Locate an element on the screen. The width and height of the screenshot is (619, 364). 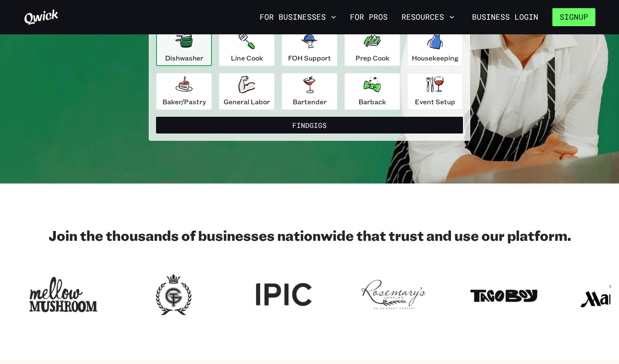
button: FindGigs is located at coordinates (310, 126).